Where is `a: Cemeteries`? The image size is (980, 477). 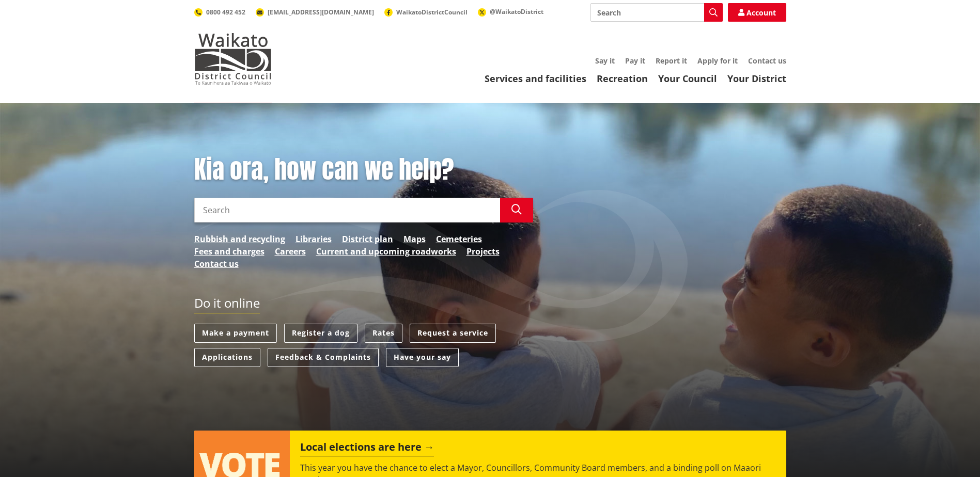
a: Cemeteries is located at coordinates (459, 239).